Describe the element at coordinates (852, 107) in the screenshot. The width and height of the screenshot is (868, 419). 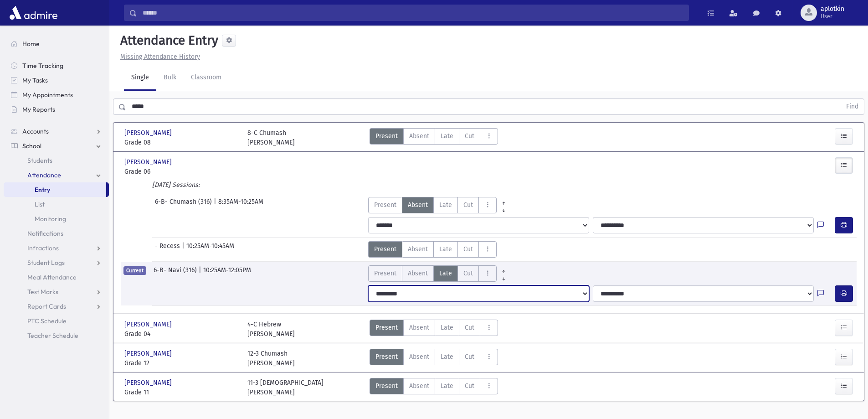
I see `button: Find` at that location.